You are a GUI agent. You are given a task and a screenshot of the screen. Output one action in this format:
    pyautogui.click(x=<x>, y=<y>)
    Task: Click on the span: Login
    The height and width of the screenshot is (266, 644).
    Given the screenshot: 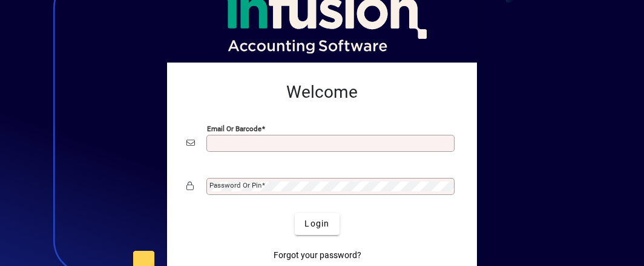 What is the action you would take?
    pyautogui.click(x=316, y=223)
    